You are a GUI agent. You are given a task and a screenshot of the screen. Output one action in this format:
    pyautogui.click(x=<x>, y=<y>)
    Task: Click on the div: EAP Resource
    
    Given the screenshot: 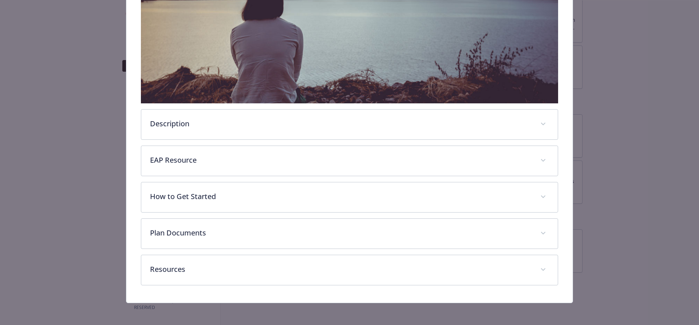 What is the action you would take?
    pyautogui.click(x=350, y=161)
    